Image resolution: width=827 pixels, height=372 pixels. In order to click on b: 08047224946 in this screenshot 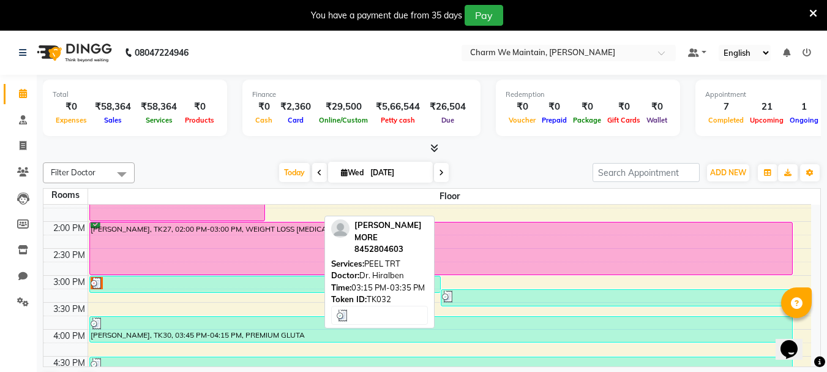, I will do `click(162, 53)`.